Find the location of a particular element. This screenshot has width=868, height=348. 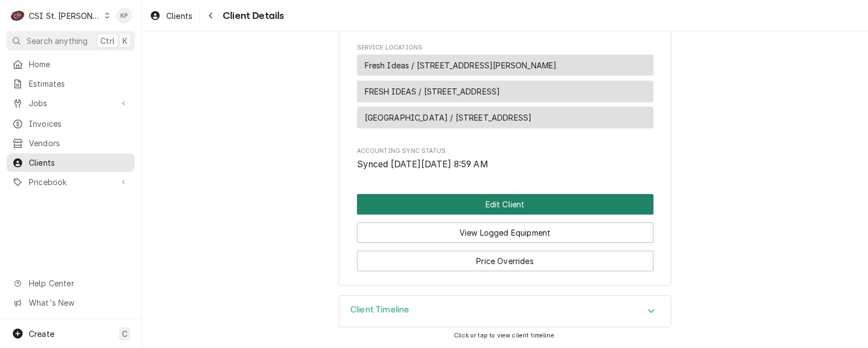

button: Accordion Details Expand Trigger is located at coordinates (505, 311).